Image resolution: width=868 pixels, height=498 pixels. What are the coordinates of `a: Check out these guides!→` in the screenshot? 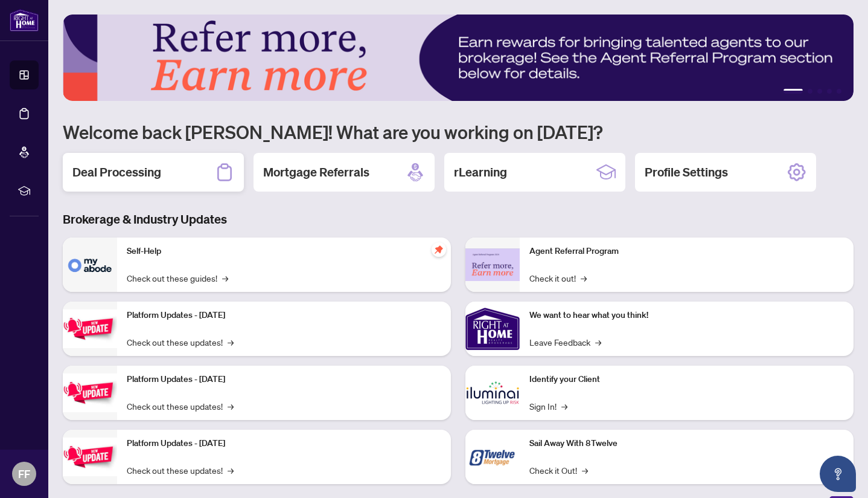 It's located at (177, 278).